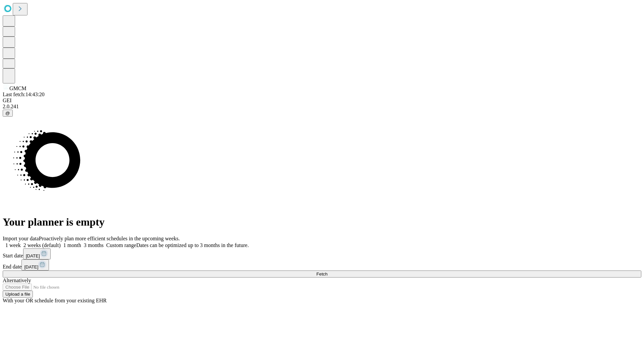 This screenshot has width=644, height=362. What do you see at coordinates (322, 101) in the screenshot?
I see `div: GEI` at bounding box center [322, 101].